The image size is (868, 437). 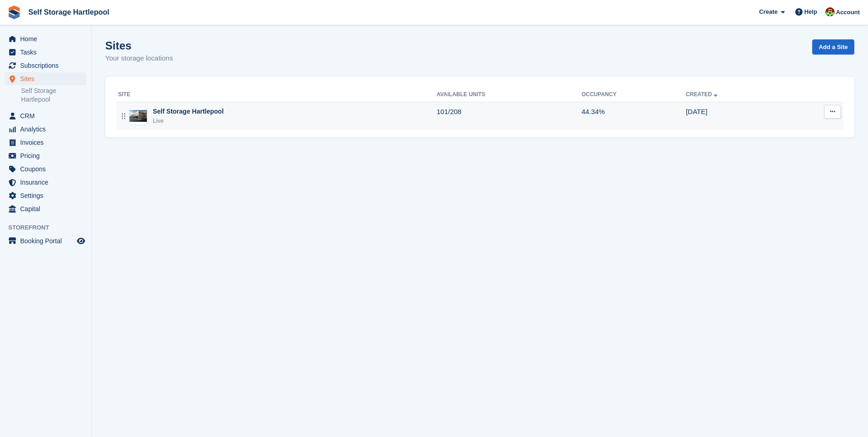 What do you see at coordinates (634, 116) in the screenshot?
I see `td: 44.34%` at bounding box center [634, 116].